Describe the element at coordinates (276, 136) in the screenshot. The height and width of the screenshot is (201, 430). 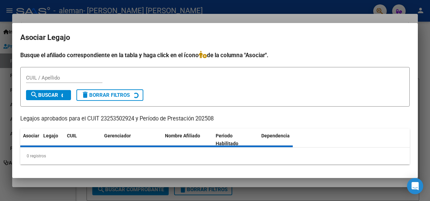
I see `span: Dependencia` at that location.